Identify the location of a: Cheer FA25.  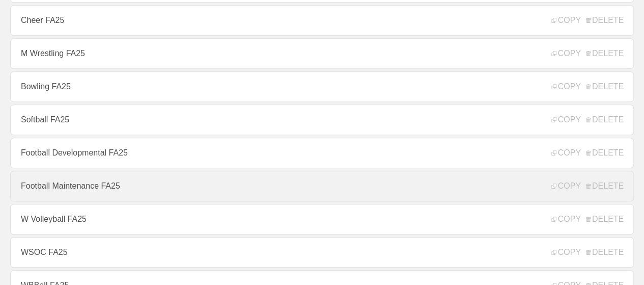
(322, 20).